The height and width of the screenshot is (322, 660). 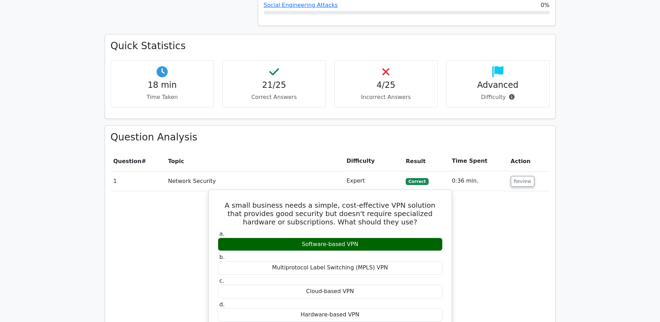 What do you see at coordinates (417, 181) in the screenshot?
I see `span: Correct` at bounding box center [417, 181].